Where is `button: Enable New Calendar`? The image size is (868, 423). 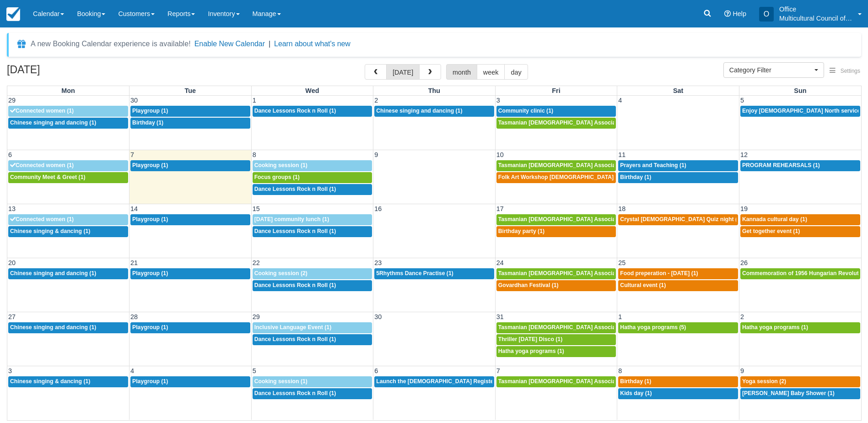
button: Enable New Calendar is located at coordinates (230, 44).